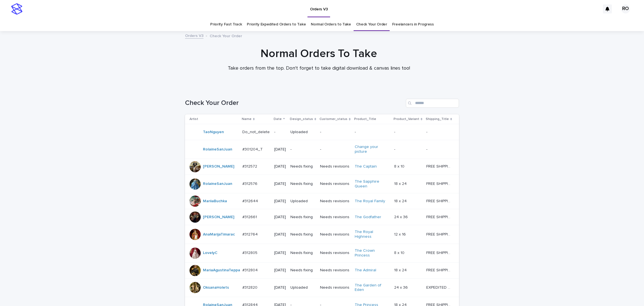 The height and width of the screenshot is (306, 644). What do you see at coordinates (319, 68) in the screenshot?
I see `p: Take orders from the top. Don't forget to take digital download & canvas lines too!` at bounding box center [319, 68].